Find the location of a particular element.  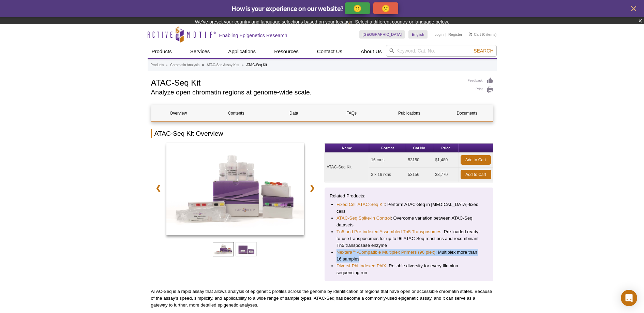

li: : Multiplex more than 16 samples is located at coordinates (409, 256).